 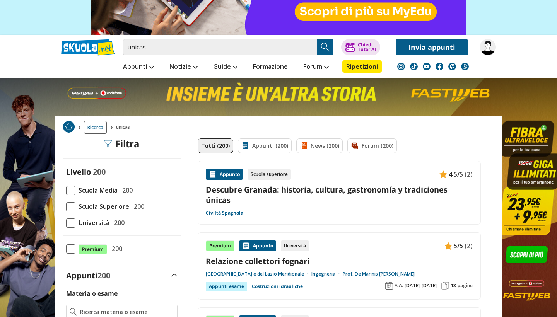 I want to click on img: instagram, so click(x=401, y=67).